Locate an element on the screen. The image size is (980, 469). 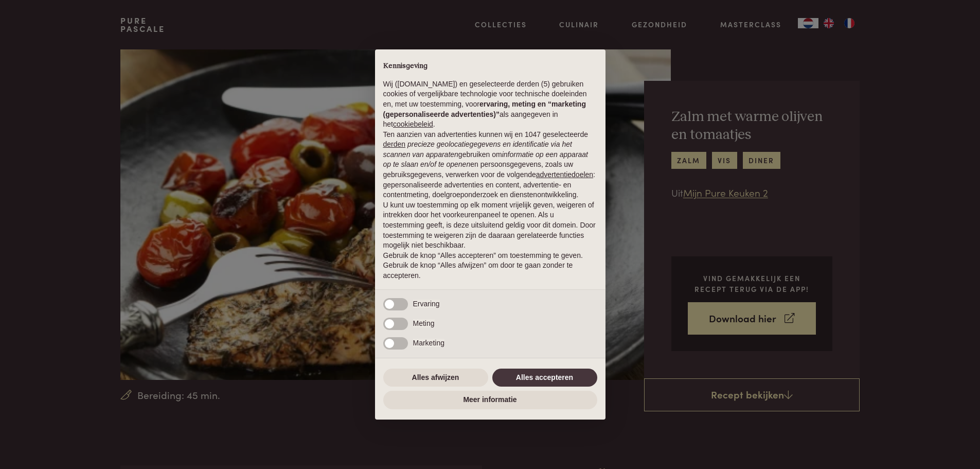
em: informatie op een apparaat op te slaan en/of te openen is located at coordinates (486, 160).